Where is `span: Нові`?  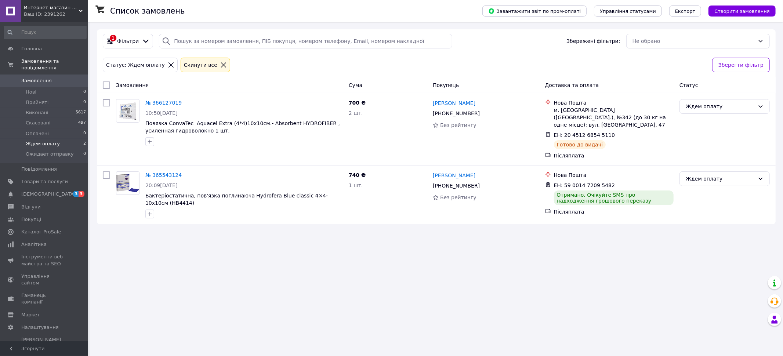 span: Нові is located at coordinates (31, 92).